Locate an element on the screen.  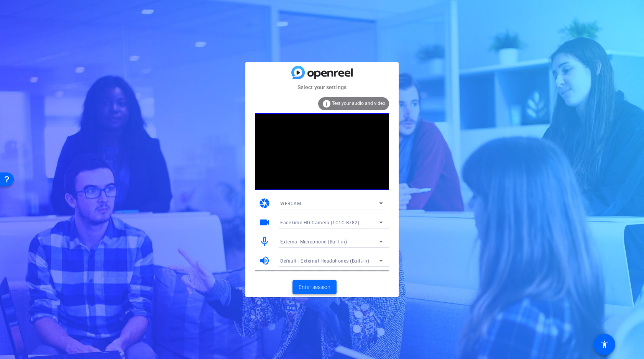
span: External Microphone (Built-in) is located at coordinates (314, 242).